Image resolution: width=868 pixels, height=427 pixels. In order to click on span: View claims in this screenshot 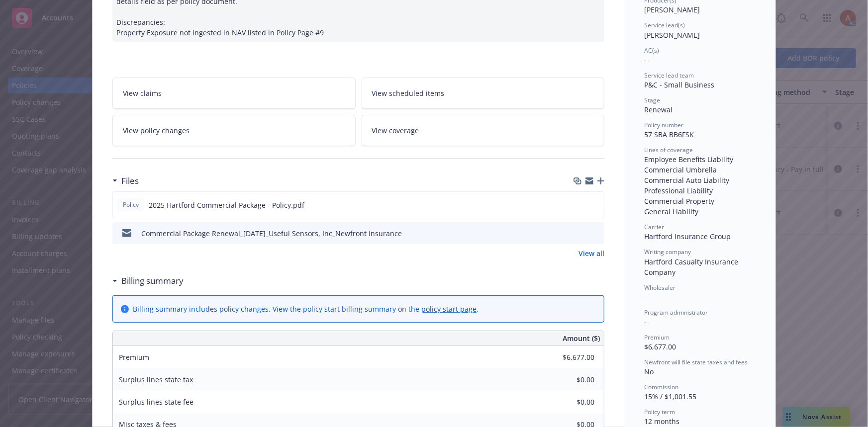, I will do `click(142, 93)`.